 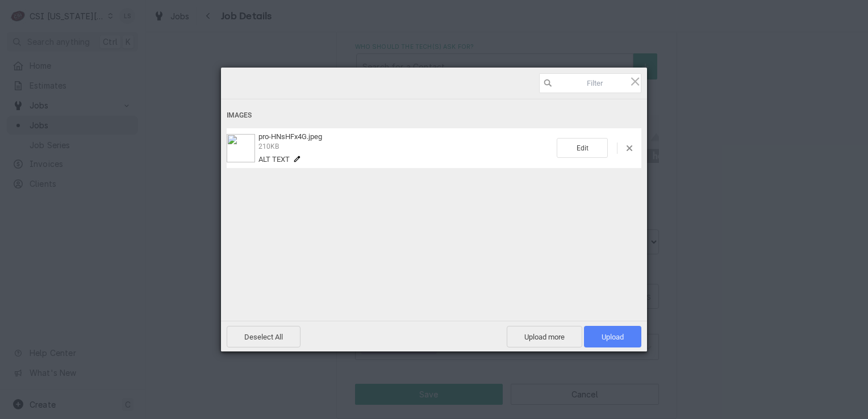 What do you see at coordinates (544, 337) in the screenshot?
I see `span: Upload more` at bounding box center [544, 337].